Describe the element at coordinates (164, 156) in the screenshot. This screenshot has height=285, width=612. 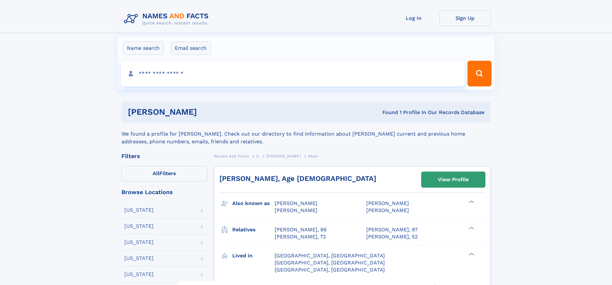
I see `div: Filters` at that location.